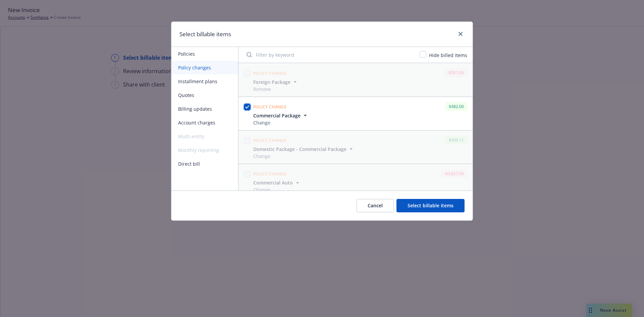 The height and width of the screenshot is (317, 644). Describe the element at coordinates (304, 149) in the screenshot. I see `button: Domestic Package - Commercial Package` at that location.